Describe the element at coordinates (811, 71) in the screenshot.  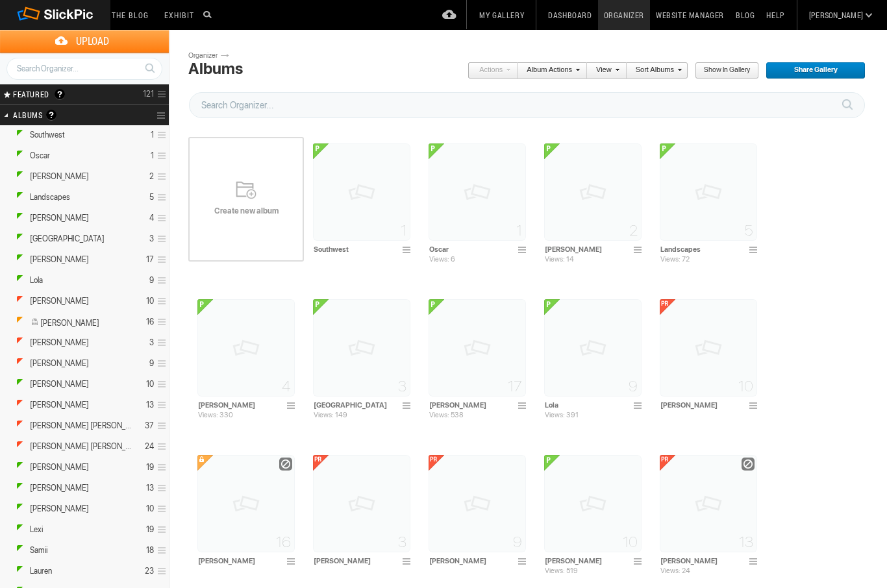
I see `span: Share Gallery` at that location.